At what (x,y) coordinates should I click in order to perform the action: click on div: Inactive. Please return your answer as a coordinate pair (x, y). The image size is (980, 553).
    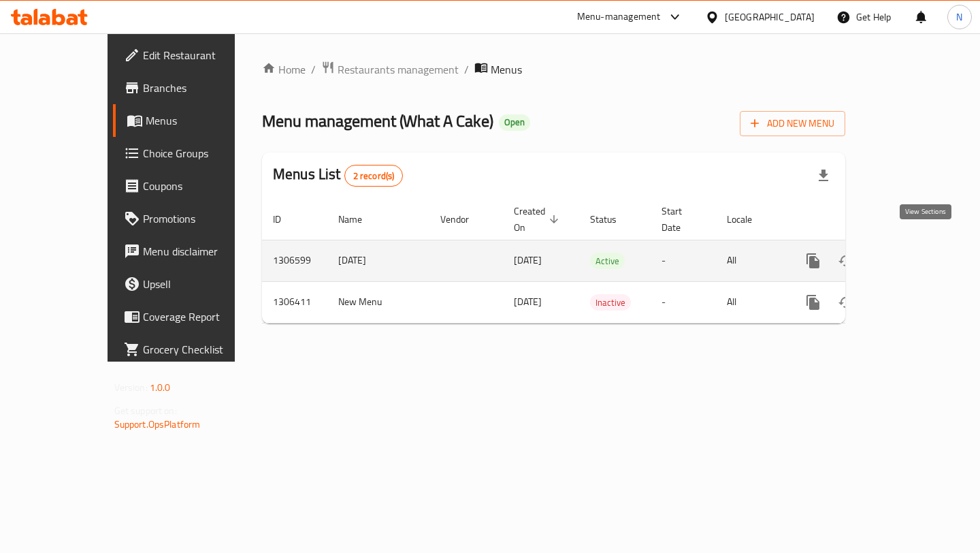
    Looking at the image, I should click on (610, 303).